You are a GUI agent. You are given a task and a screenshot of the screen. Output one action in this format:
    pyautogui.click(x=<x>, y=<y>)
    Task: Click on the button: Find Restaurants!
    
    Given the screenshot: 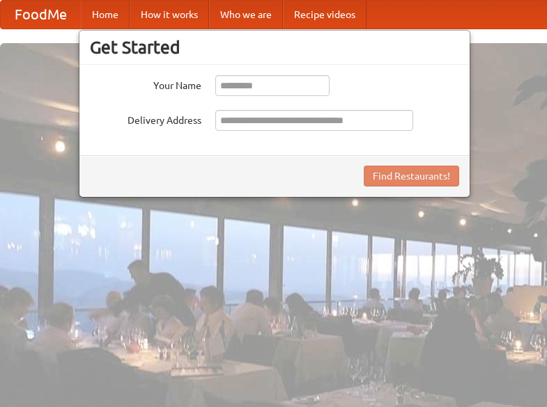 What is the action you would take?
    pyautogui.click(x=411, y=176)
    